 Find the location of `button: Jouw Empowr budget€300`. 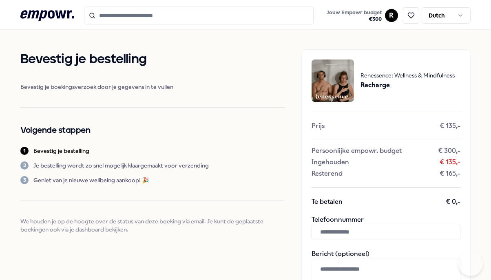

button: Jouw Empowr budget€300 is located at coordinates (354, 16).